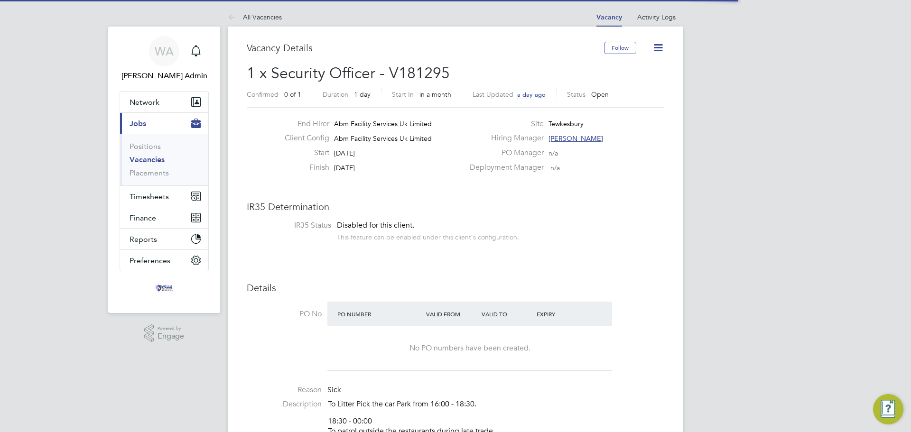 This screenshot has height=432, width=911. What do you see at coordinates (164, 51) in the screenshot?
I see `span: WA` at bounding box center [164, 51].